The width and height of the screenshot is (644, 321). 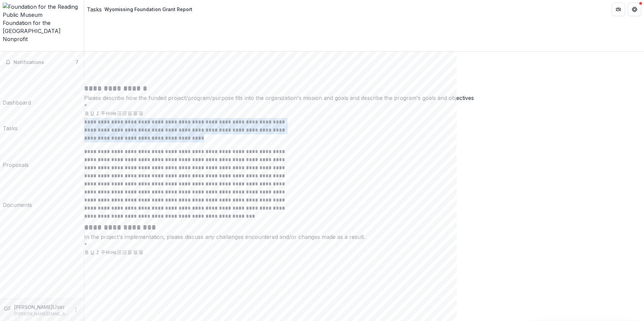 I want to click on p: In the project's implementation, please discuss any challenges encountered and/or changes made as..., so click(x=364, y=237).